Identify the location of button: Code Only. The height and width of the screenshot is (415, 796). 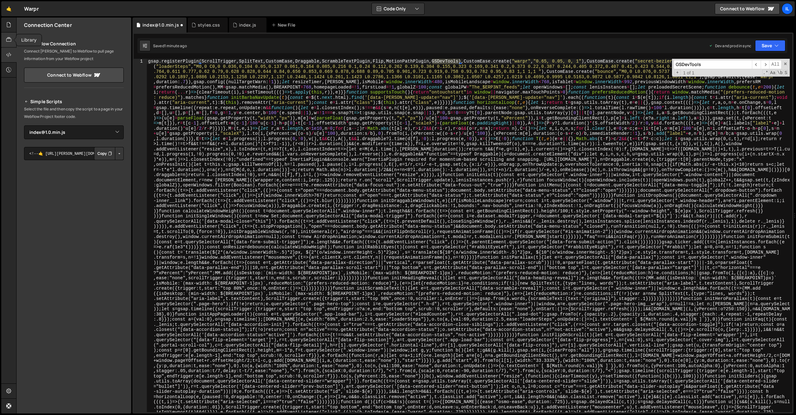
(398, 9).